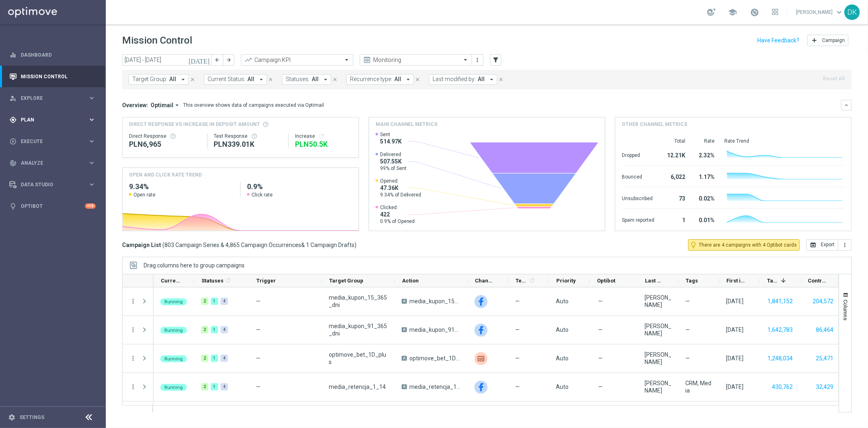 The width and height of the screenshot is (868, 428). I want to click on div: gps_fixed Plan keyboard_arrow_right, so click(53, 120).